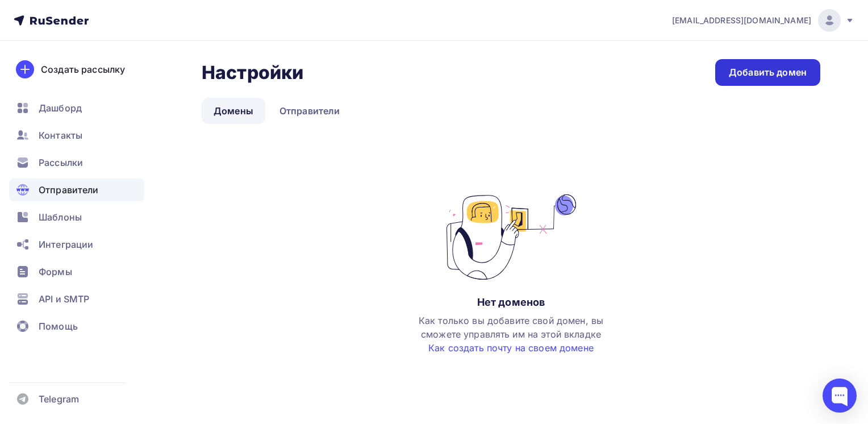 Image resolution: width=868 pixels, height=424 pixels. I want to click on a: Рассылки, so click(77, 162).